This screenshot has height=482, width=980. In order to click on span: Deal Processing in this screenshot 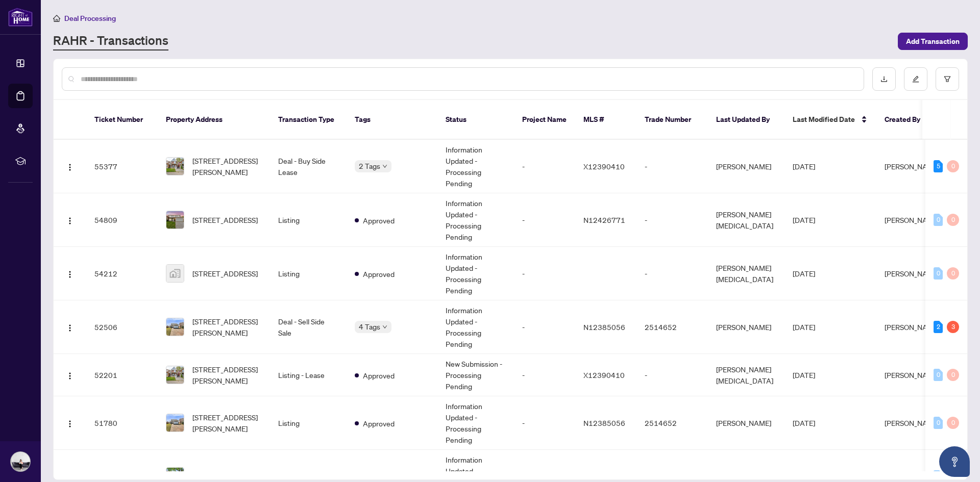, I will do `click(90, 18)`.